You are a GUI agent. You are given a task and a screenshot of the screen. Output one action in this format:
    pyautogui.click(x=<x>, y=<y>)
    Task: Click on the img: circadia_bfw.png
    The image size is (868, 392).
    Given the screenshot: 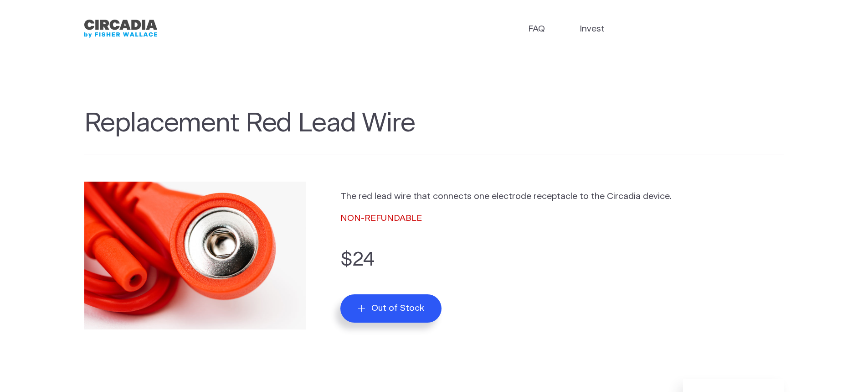 What is the action you would take?
    pyautogui.click(x=121, y=28)
    